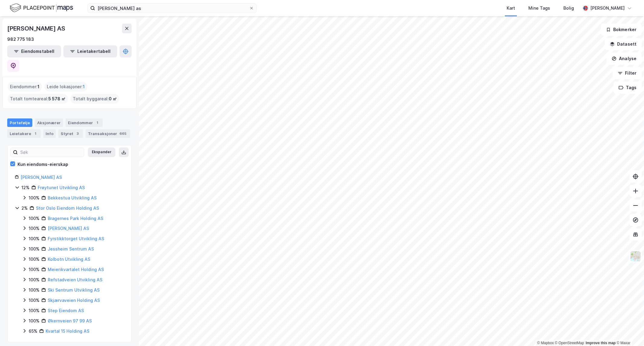 This screenshot has height=346, width=644. Describe the element at coordinates (24, 133) in the screenshot. I see `div: Leietakere` at that location.